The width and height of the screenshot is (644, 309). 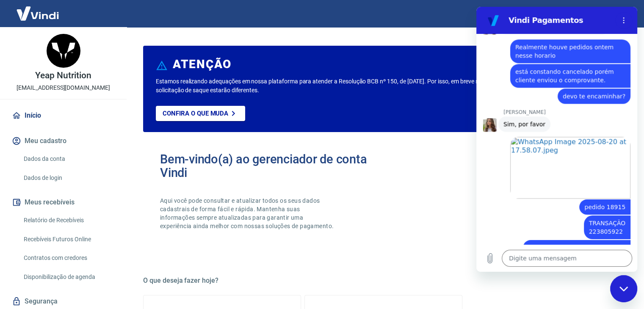 What do you see at coordinates (89, 69) in the screenshot?
I see `span: está constando cancelado porém cliente enviou o comprovante.` at bounding box center [89, 69].